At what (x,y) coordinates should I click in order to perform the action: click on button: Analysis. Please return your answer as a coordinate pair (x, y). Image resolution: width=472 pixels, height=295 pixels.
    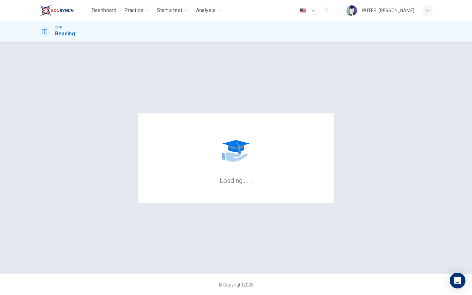
    Looking at the image, I should click on (209, 10).